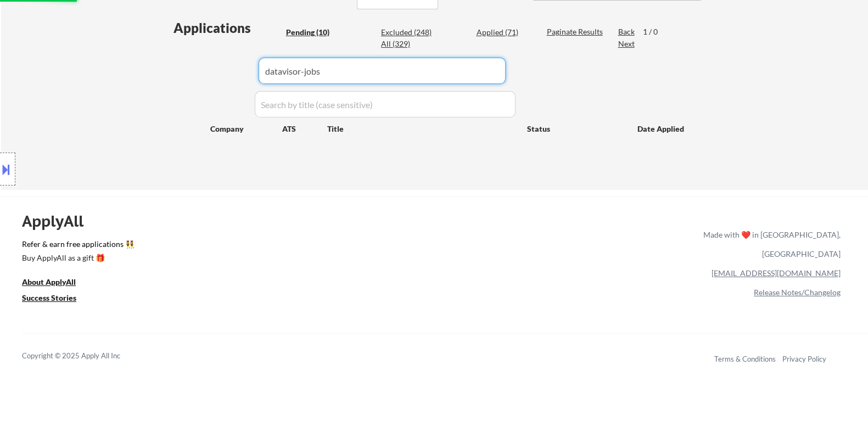  Describe the element at coordinates (797, 292) in the screenshot. I see `a: Release Notes/Changelog` at that location.